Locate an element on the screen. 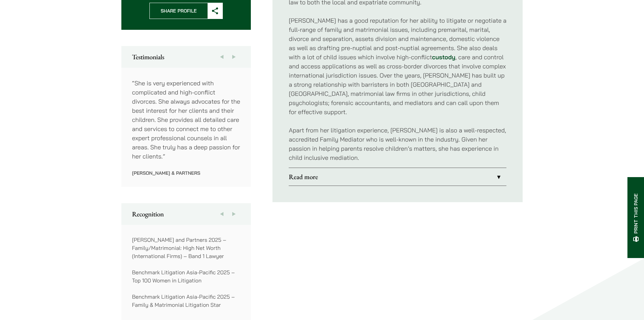 This screenshot has width=644, height=320. a: custody is located at coordinates (444, 57).